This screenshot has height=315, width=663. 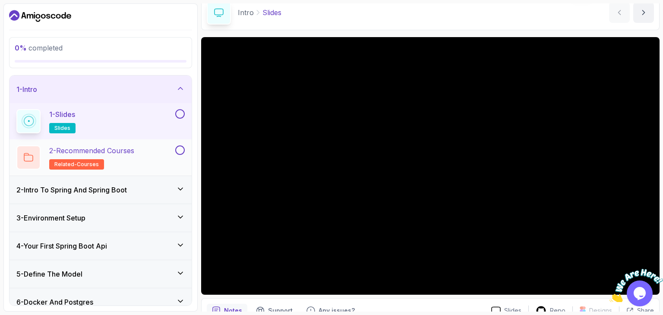 What do you see at coordinates (101, 246) in the screenshot?
I see `button: 4-Your First Spring Boot Api` at bounding box center [101, 246].